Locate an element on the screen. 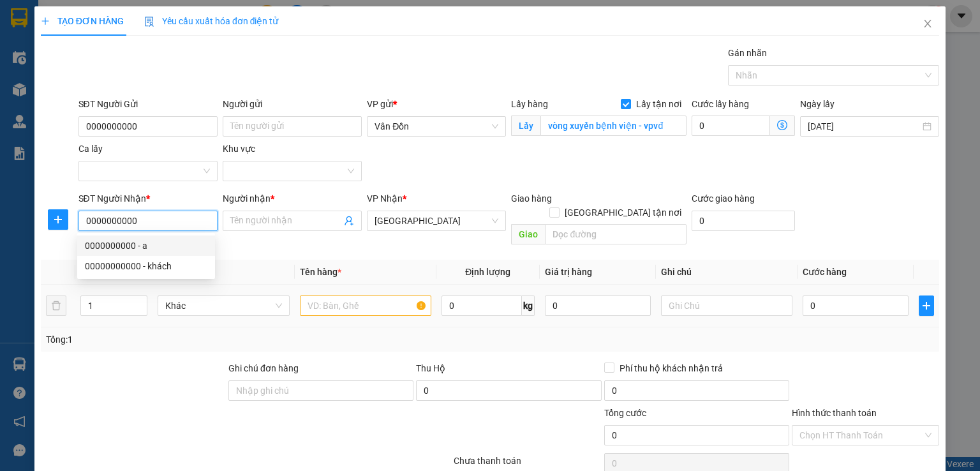 The height and width of the screenshot is (471, 980). input: Ghi chú đơn hàng is located at coordinates (321, 391).